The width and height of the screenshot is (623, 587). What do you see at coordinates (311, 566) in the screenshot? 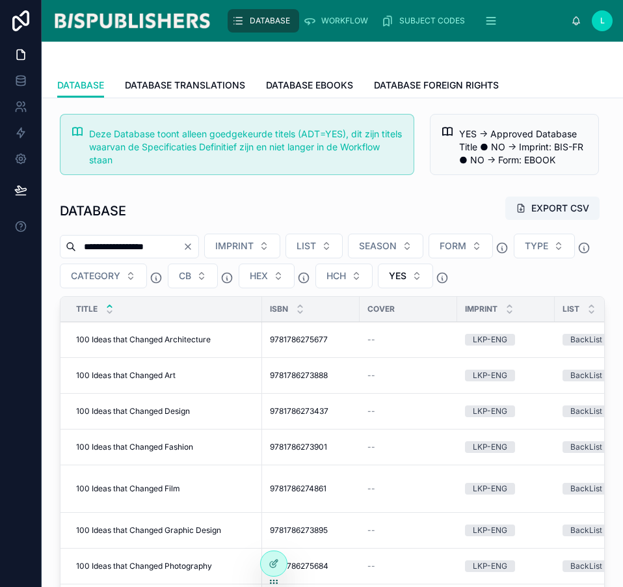
I see `a: 9781786275684` at bounding box center [311, 566].